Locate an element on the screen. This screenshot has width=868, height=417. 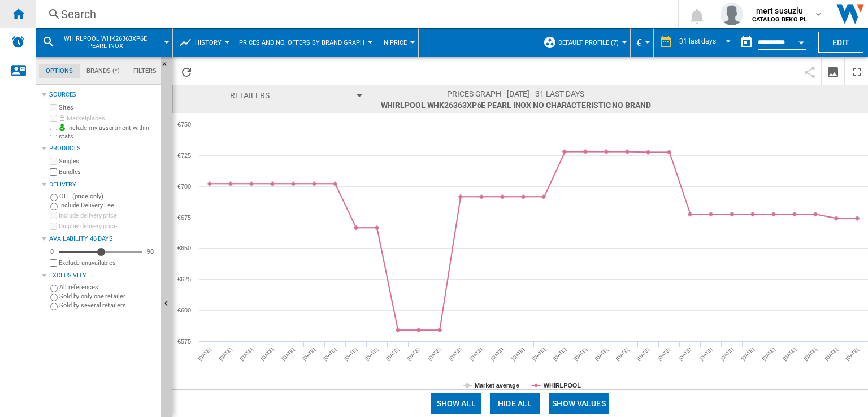
md-tab-item: Filters is located at coordinates (144, 71).